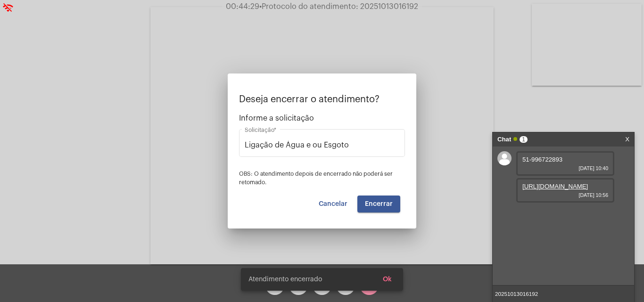 Image resolution: width=644 pixels, height=302 pixels. What do you see at coordinates (378, 204) in the screenshot?
I see `span: Encerrar` at bounding box center [378, 204].